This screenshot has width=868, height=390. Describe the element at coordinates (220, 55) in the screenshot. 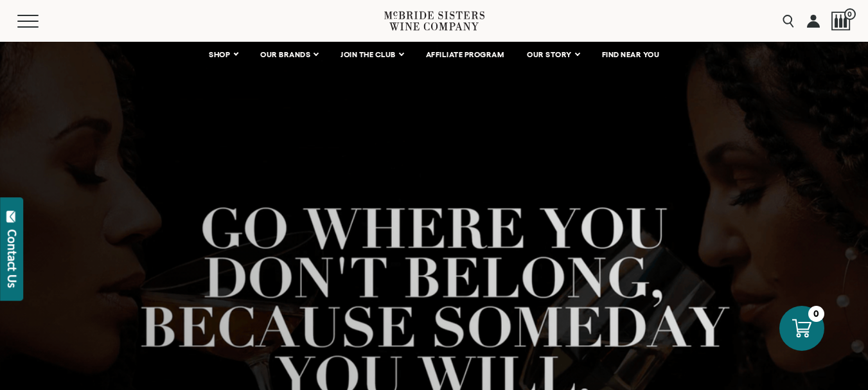

I see `span: SHOP` at that location.